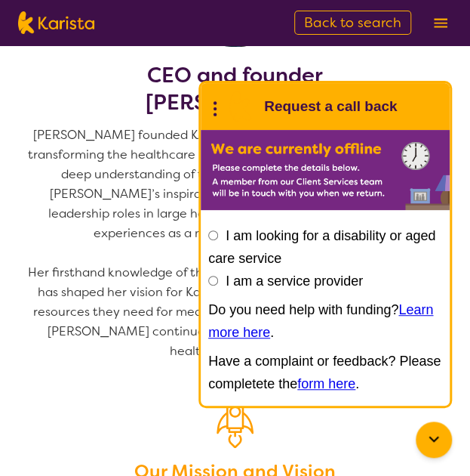 The width and height of the screenshot is (470, 476). I want to click on img: menu, so click(441, 23).